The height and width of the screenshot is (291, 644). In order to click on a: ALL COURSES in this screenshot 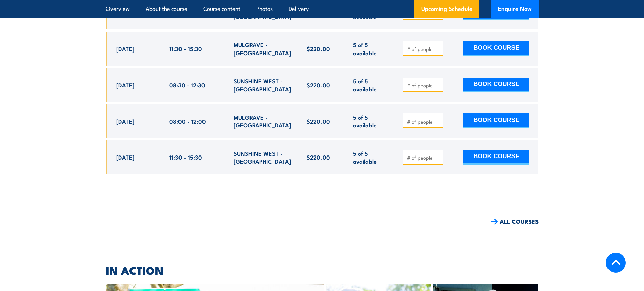, I will do `click(515, 221)`.